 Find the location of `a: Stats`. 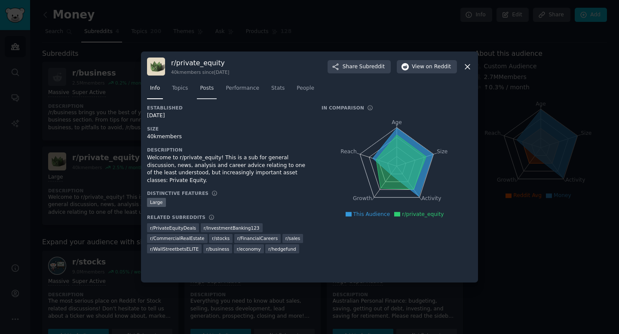

a: Stats is located at coordinates (277, 90).